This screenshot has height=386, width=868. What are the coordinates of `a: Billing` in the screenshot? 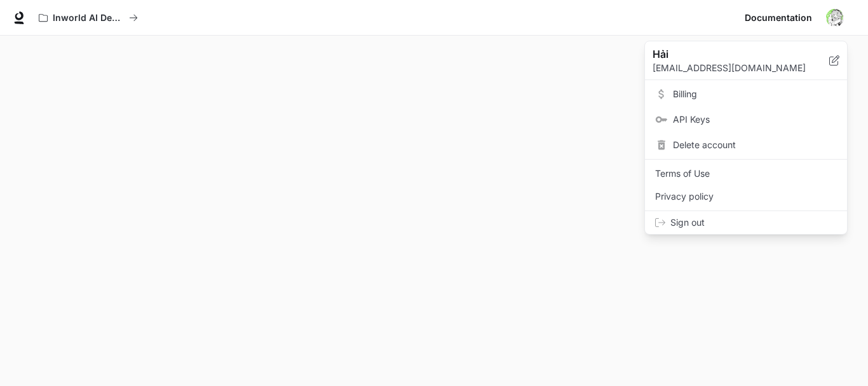 It's located at (746, 94).